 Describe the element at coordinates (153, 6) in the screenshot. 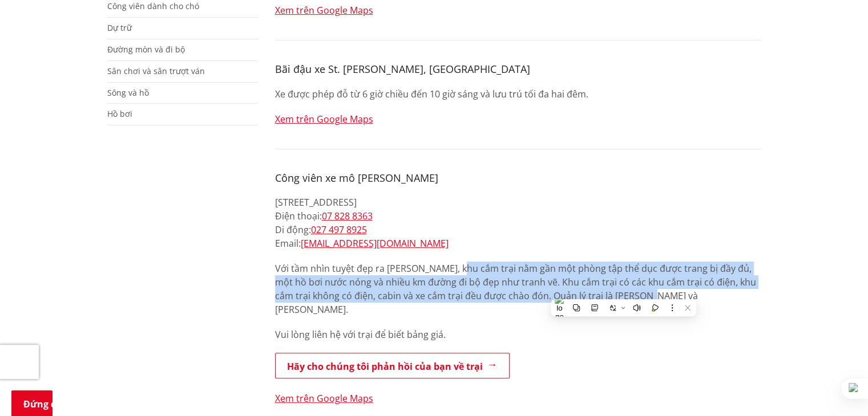

I see `a: Công viên dành cho chó` at that location.